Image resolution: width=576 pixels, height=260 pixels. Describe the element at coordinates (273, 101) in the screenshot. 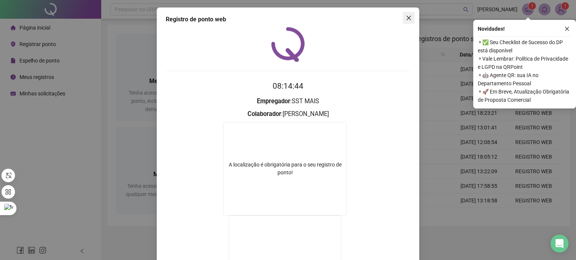

I see `strong: Empregador` at that location.